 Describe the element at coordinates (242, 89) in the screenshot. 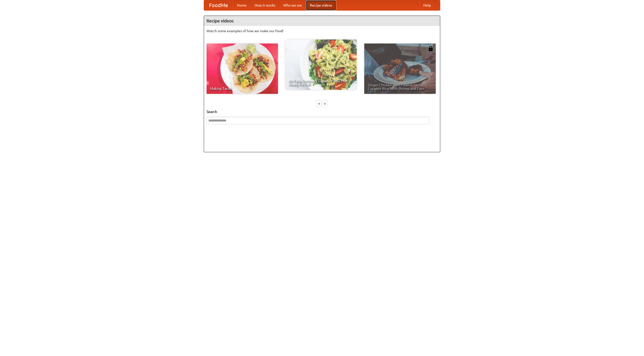

I see `span: Making Tacos` at that location.